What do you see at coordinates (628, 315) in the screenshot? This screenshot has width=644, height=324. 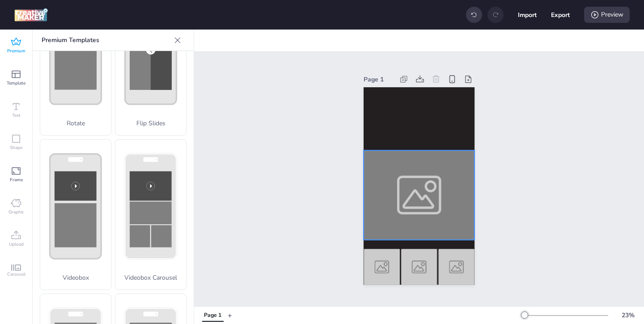 I see `div: 23 %` at bounding box center [628, 315].